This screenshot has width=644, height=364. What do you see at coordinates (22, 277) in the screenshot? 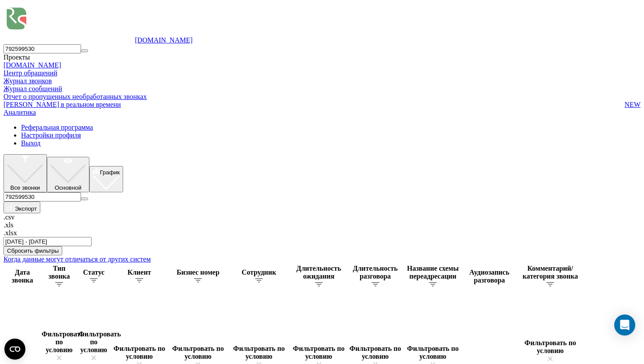
I see `div: Дата звонка` at bounding box center [22, 277].